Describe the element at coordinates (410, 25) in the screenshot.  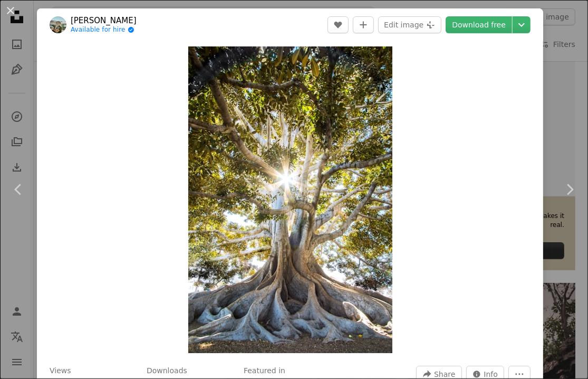
I see `button: Edit image` at that location.